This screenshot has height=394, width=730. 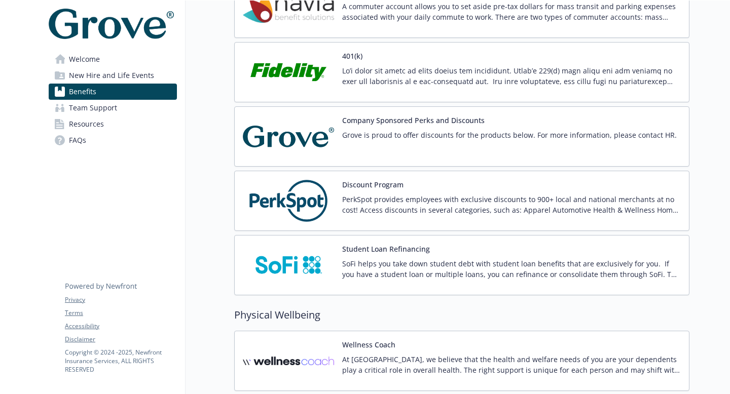 I want to click on img: Wellness Coach carrier logo, so click(x=288, y=361).